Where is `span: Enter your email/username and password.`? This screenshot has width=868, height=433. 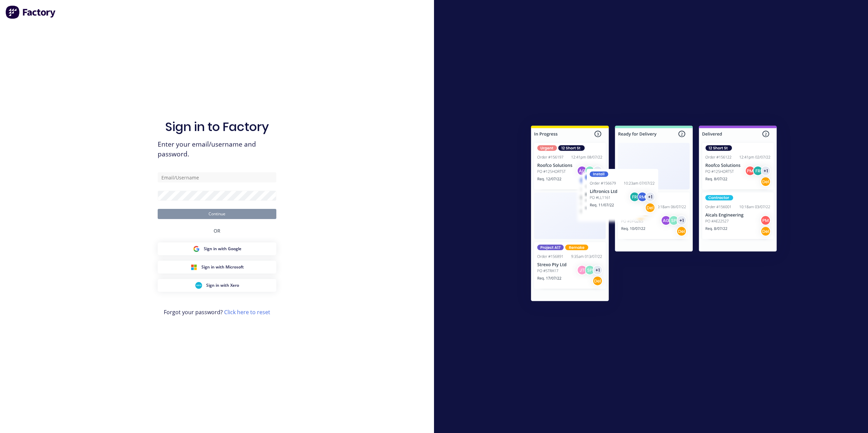
span: Enter your email/username and password. is located at coordinates (217, 149).